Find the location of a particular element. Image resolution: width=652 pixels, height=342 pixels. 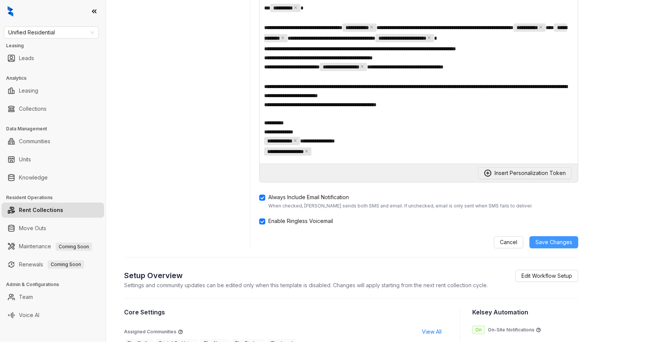

h3: Data Management is located at coordinates (56, 129).